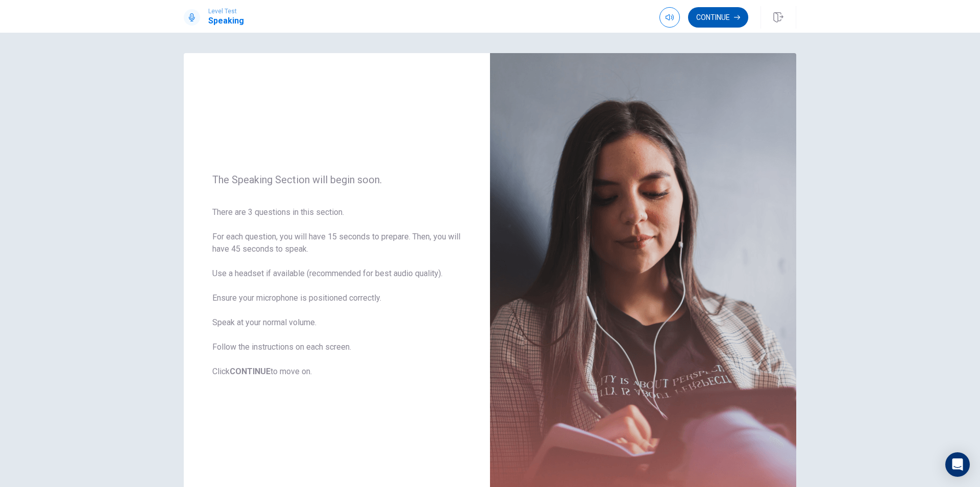  Describe the element at coordinates (250, 371) in the screenshot. I see `b: CONTINUE` at that location.